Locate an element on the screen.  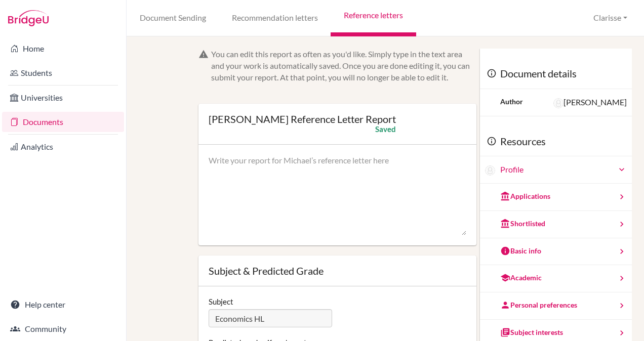
a: Students is located at coordinates (63, 73).